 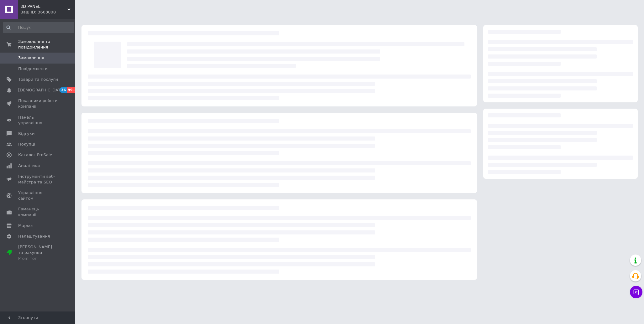 What do you see at coordinates (26, 226) in the screenshot?
I see `span: Маркет` at bounding box center [26, 226].